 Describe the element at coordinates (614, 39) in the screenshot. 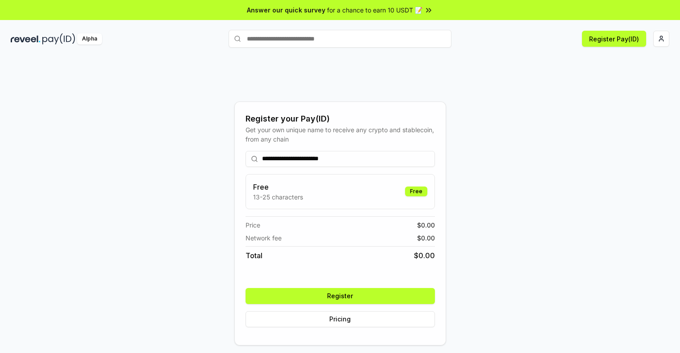

I see `button: Register Pay(ID)` at that location.